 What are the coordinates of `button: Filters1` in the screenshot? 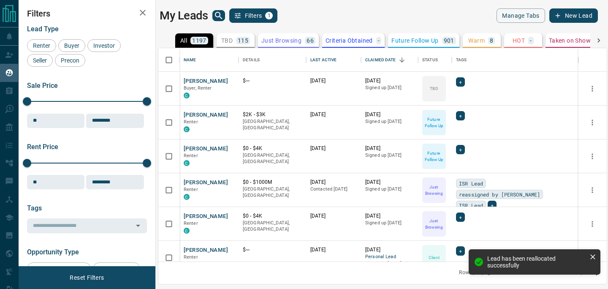 It's located at (253, 16).